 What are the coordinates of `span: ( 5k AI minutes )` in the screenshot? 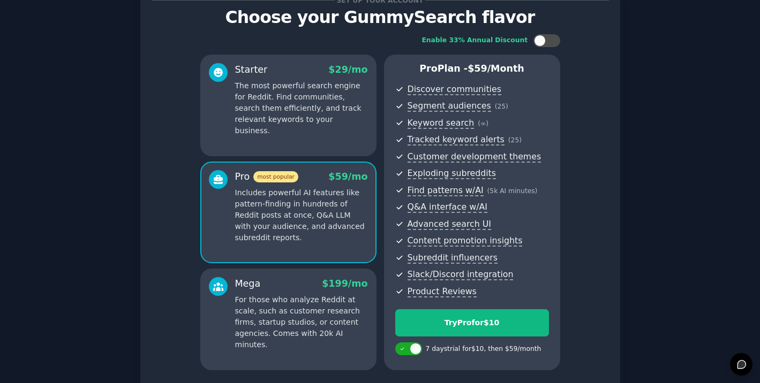 It's located at (512, 191).